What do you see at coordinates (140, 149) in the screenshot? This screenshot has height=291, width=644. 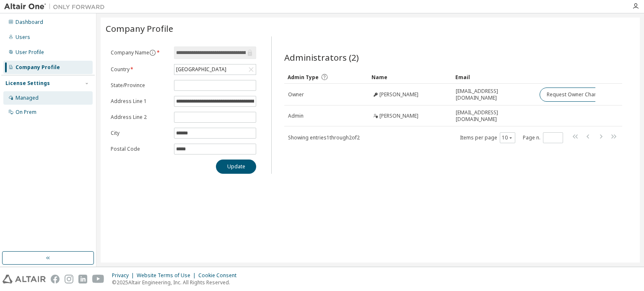 I see `label: Postal Code` at bounding box center [140, 149].